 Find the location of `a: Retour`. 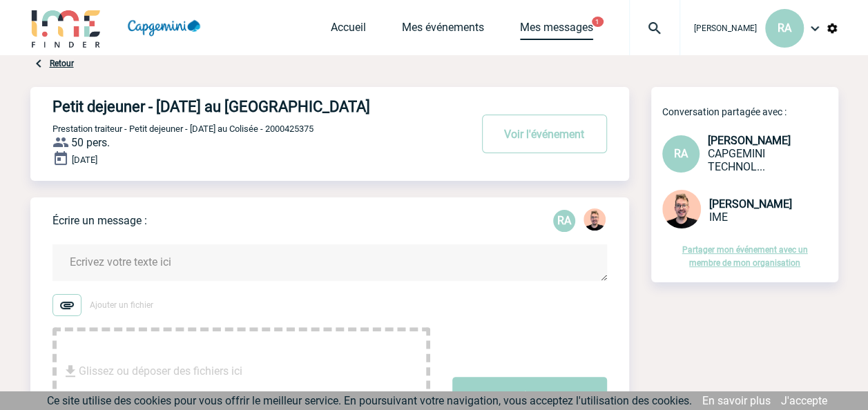

a: Retour is located at coordinates (61, 63).